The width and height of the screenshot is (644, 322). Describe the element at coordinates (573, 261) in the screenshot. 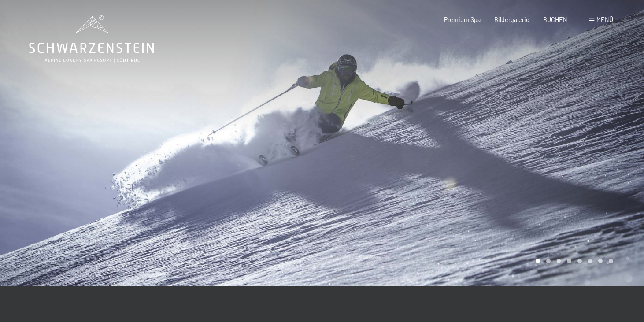

I see `div: Carousel Pagination` at that location.